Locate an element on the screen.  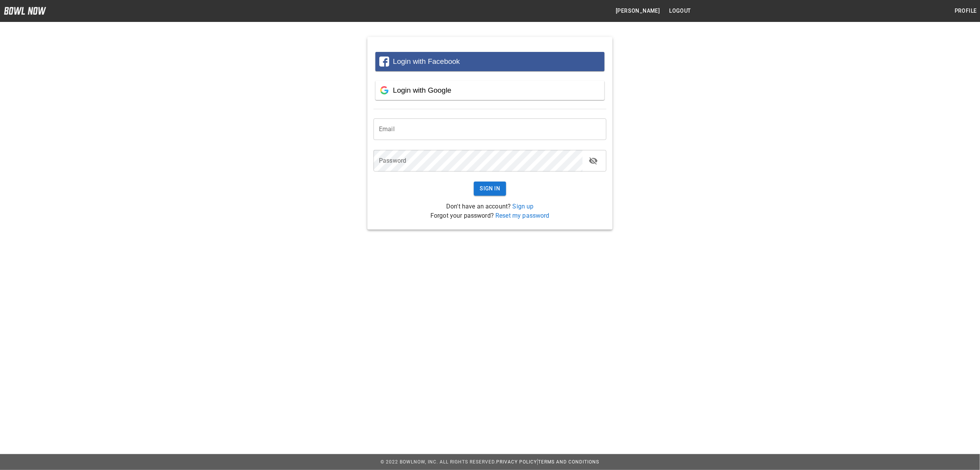
p: Forgot your password? is located at coordinates (490, 216).